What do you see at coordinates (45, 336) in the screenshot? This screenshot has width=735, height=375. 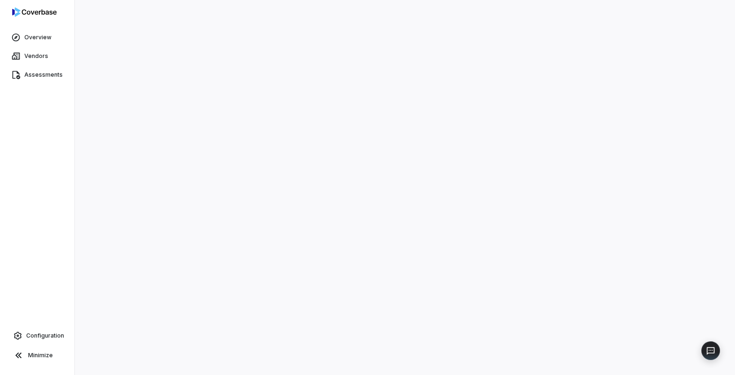 I see `span: Configuration` at bounding box center [45, 336].